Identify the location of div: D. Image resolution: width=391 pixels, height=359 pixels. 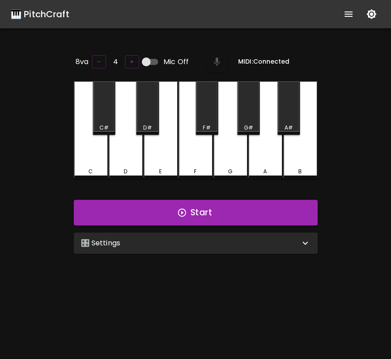
(126, 172).